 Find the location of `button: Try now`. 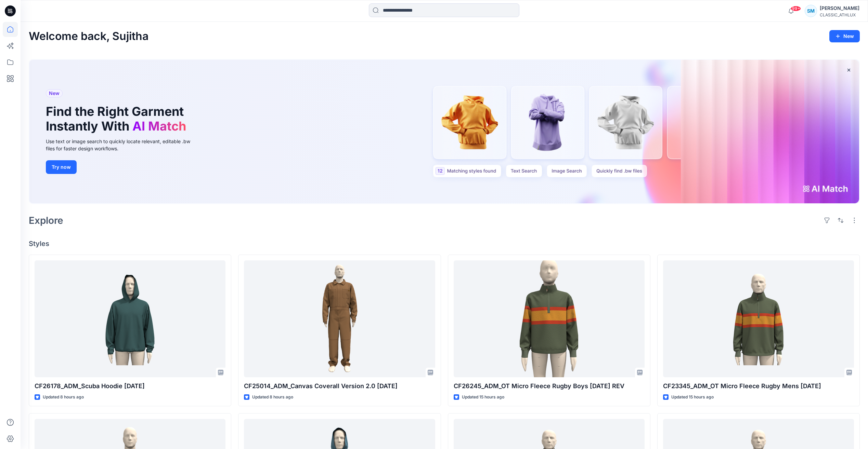

button: Try now is located at coordinates (61, 167).